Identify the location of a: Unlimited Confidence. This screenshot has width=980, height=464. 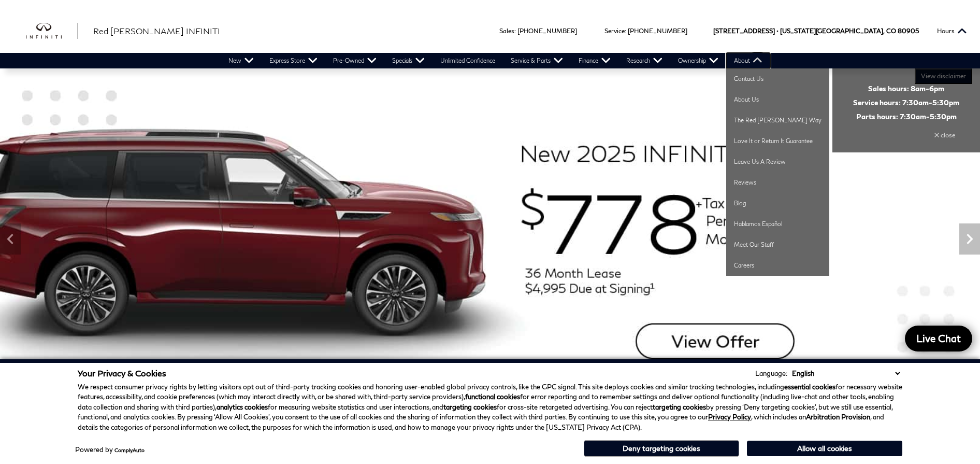
(467, 60).